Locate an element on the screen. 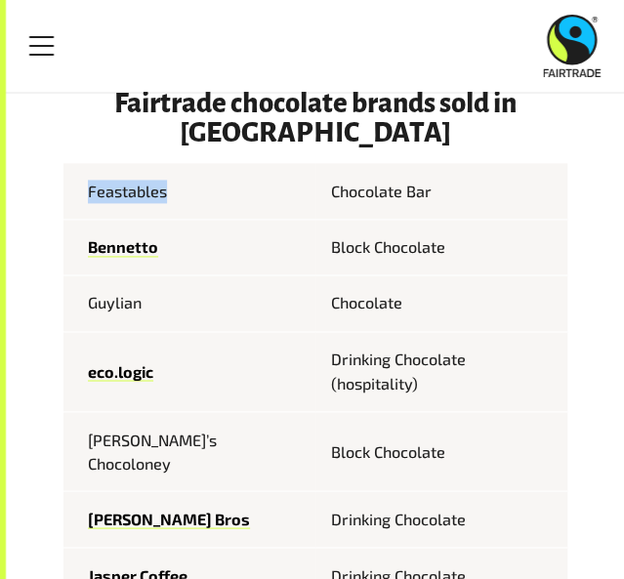  a: Toggle Menu is located at coordinates (42, 46).